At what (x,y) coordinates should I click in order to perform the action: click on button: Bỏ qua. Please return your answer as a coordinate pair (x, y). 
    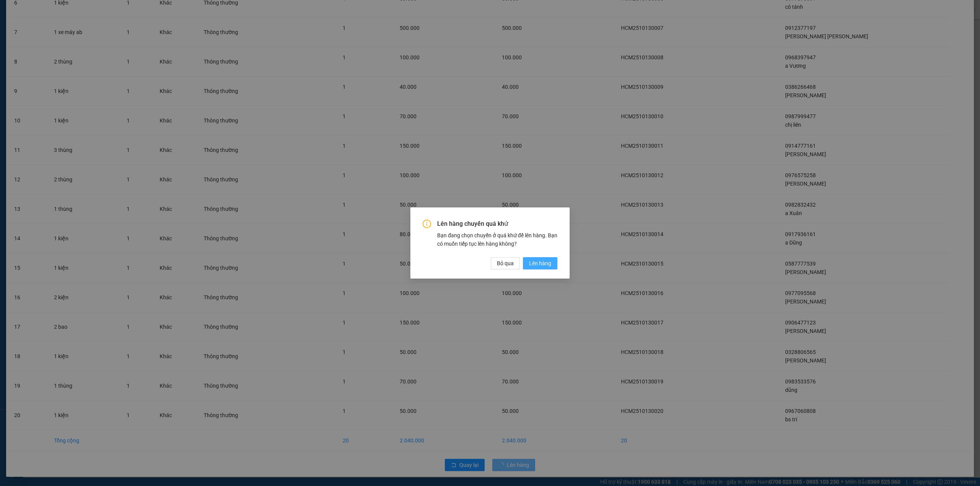
    Looking at the image, I should click on (505, 264).